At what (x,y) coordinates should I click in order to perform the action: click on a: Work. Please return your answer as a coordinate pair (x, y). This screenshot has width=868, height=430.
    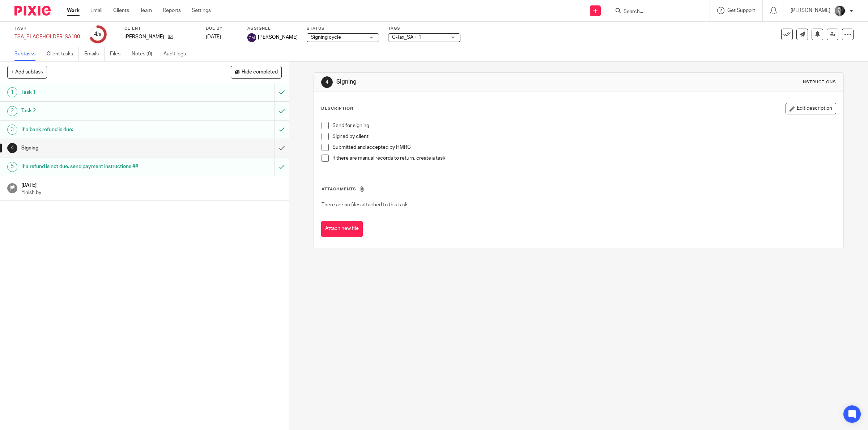
    Looking at the image, I should click on (73, 10).